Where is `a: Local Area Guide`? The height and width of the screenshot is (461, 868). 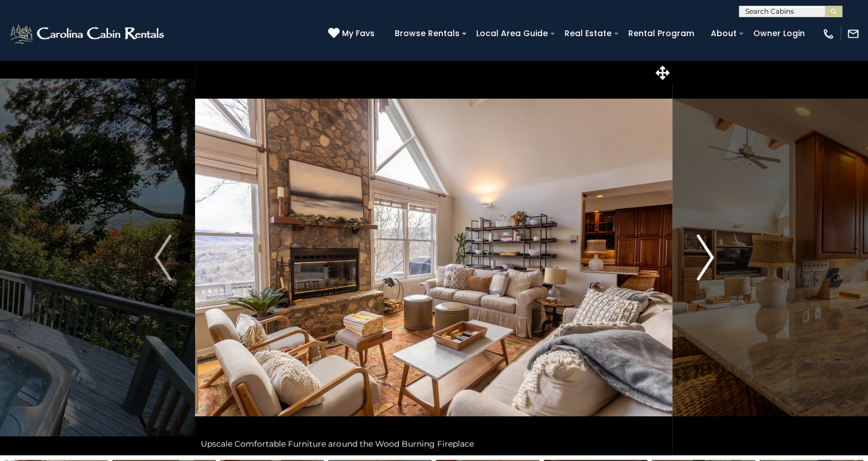
a: Local Area Guide is located at coordinates (512, 33).